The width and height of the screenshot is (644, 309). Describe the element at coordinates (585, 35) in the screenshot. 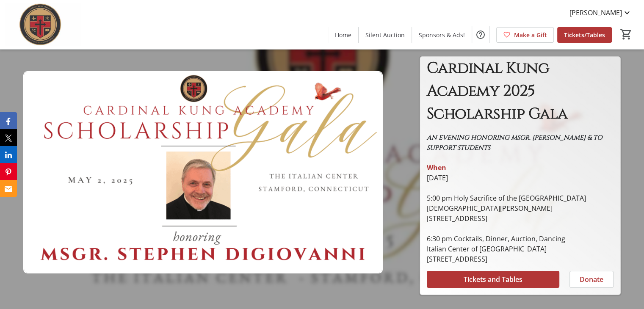

I see `a: Tickets/Tables` at that location.